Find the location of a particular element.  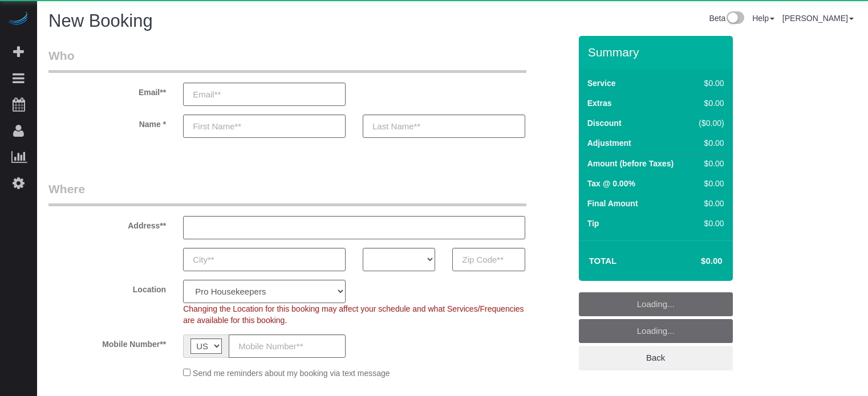

a: Automaid Logo is located at coordinates (18, 20).